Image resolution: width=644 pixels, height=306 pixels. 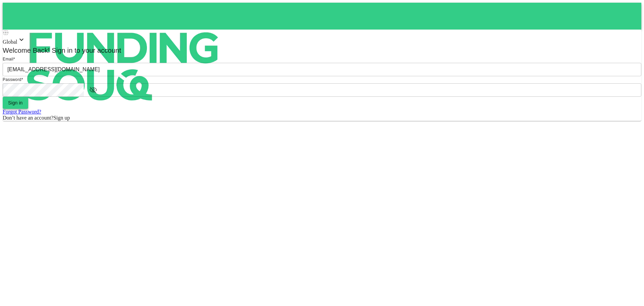 I want to click on span: Password, so click(x=12, y=80).